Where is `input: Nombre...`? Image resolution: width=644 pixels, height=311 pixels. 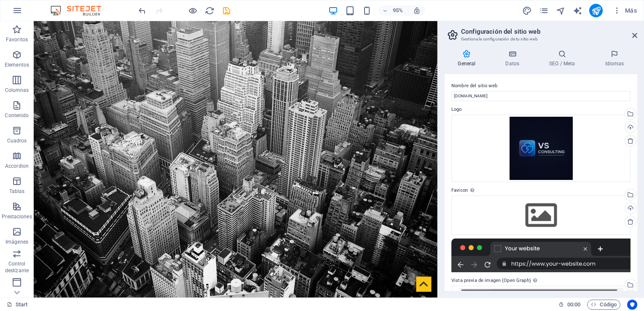 input: Nombre... is located at coordinates (541, 96).